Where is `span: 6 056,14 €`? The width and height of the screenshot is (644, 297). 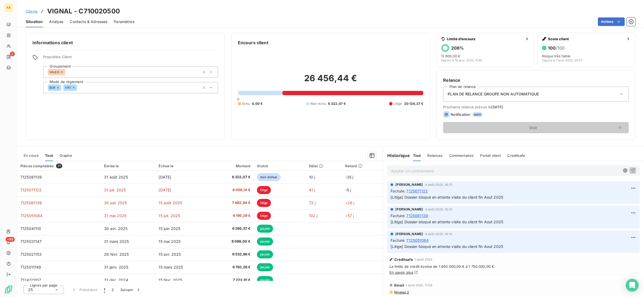
span: 6 056,14 € is located at coordinates (232, 190).